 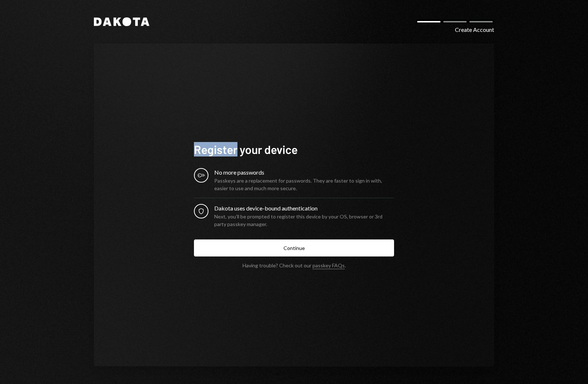 What do you see at coordinates (475, 30) in the screenshot?
I see `div: Create Account` at bounding box center [475, 30].